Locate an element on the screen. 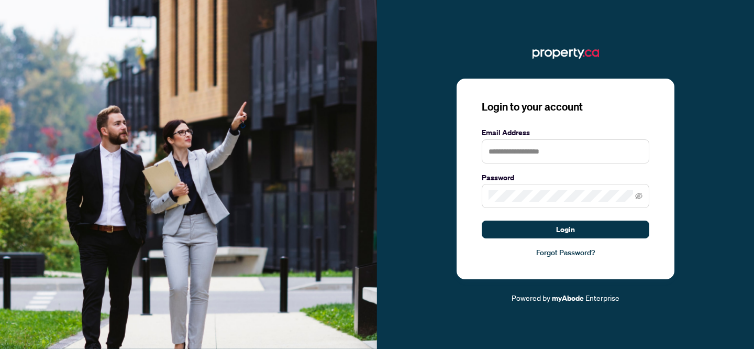  a: Forgot Password? is located at coordinates (565, 252).